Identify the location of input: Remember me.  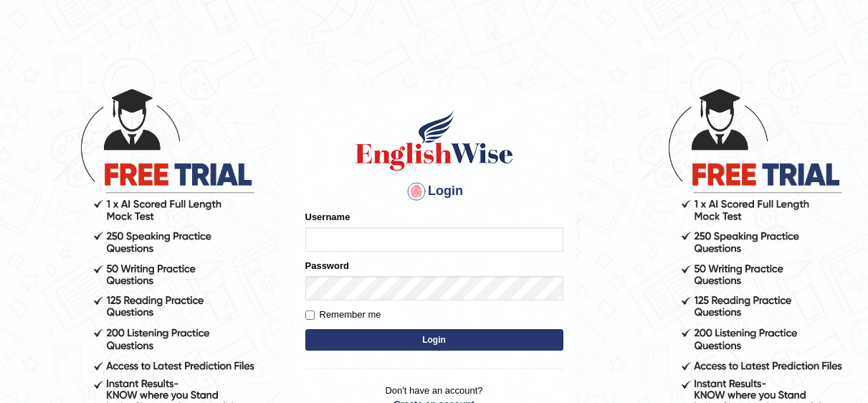
(309, 315).